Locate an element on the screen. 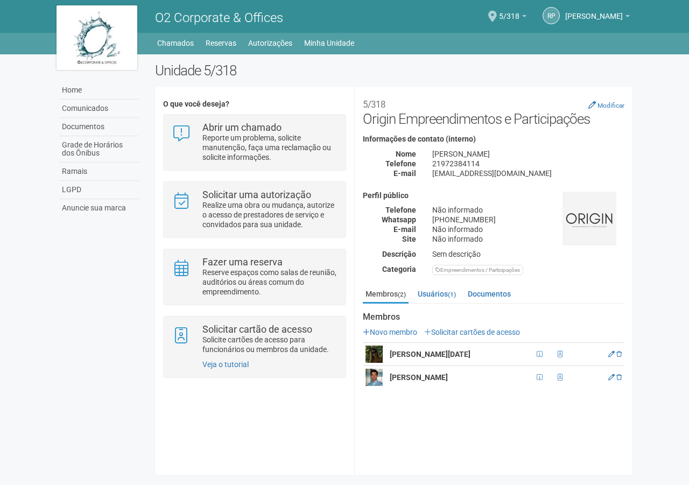 The width and height of the screenshot is (689, 485). a: Membros(2) is located at coordinates (386, 295).